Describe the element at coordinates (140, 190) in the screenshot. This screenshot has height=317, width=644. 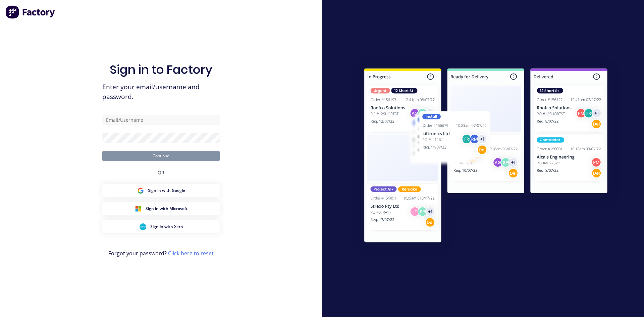
I see `img: Google Sign in` at that location.